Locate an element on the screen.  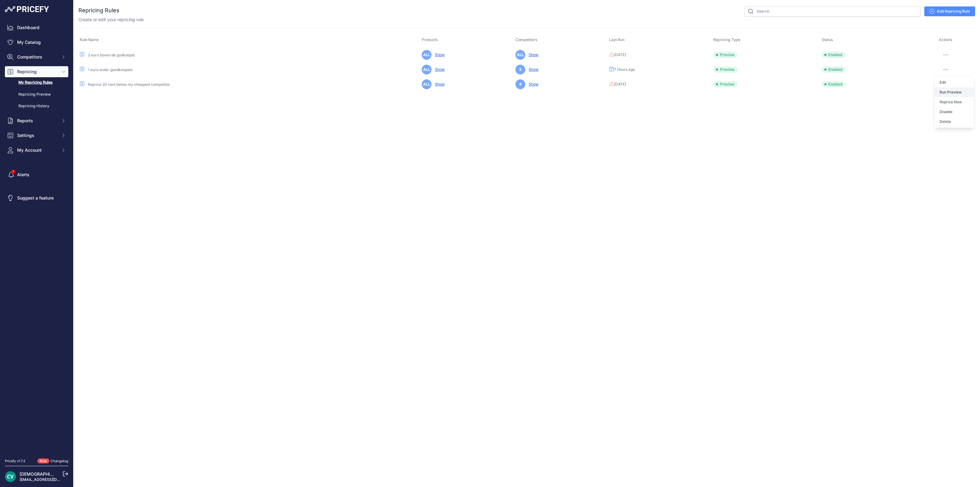
a: Add Repricing Rule is located at coordinates (950, 11).